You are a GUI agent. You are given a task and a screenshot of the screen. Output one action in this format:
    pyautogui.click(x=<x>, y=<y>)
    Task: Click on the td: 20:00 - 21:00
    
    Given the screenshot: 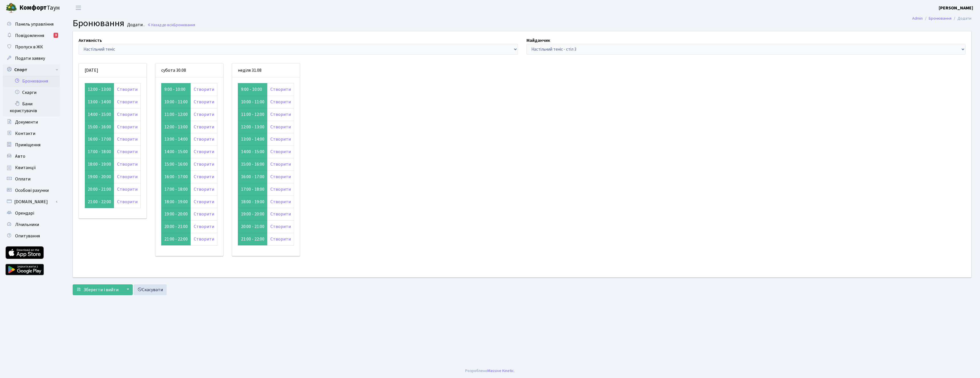 What is the action you would take?
    pyautogui.click(x=99, y=189)
    